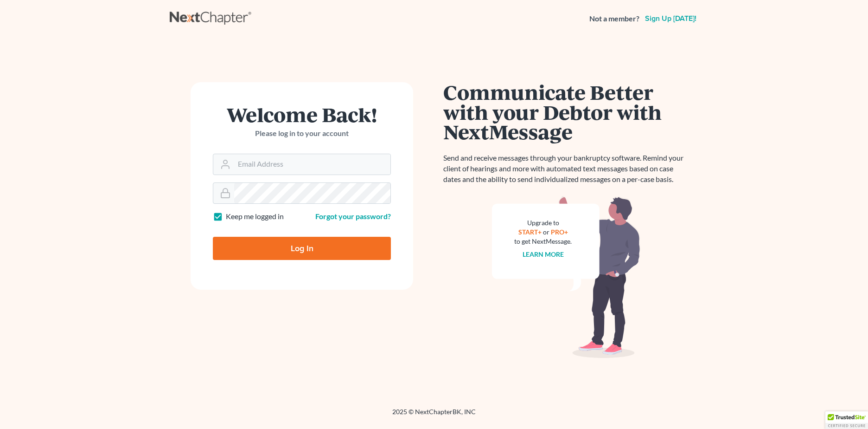  Describe the element at coordinates (530, 232) in the screenshot. I see `a: START+` at that location.